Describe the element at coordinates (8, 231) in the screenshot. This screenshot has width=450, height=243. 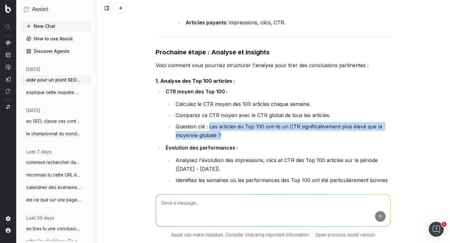
I see `img: My account` at that location.